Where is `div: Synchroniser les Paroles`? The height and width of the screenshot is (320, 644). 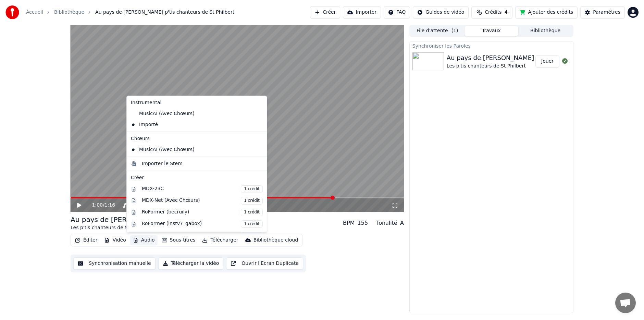
div: Synchroniser les Paroles is located at coordinates (491, 46).